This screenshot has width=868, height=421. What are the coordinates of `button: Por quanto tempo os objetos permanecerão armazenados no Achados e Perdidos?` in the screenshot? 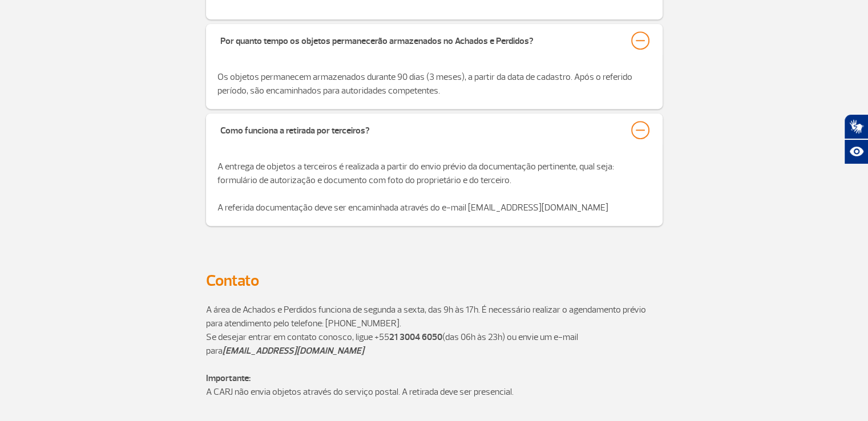 It's located at (434, 40).